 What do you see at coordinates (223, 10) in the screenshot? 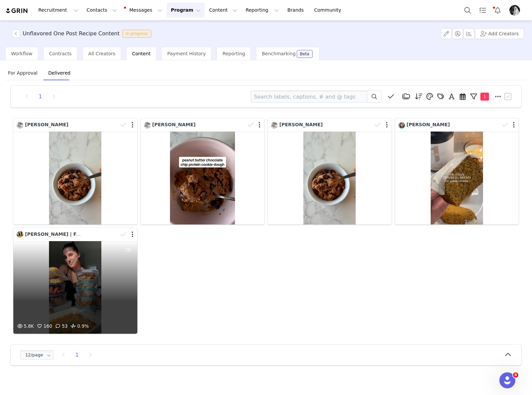
I see `button: Content` at bounding box center [223, 10].